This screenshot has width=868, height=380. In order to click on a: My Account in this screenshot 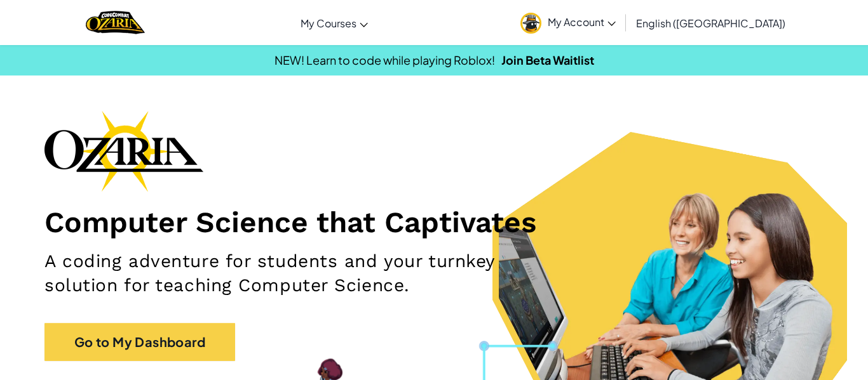, I will do `click(568, 22)`.